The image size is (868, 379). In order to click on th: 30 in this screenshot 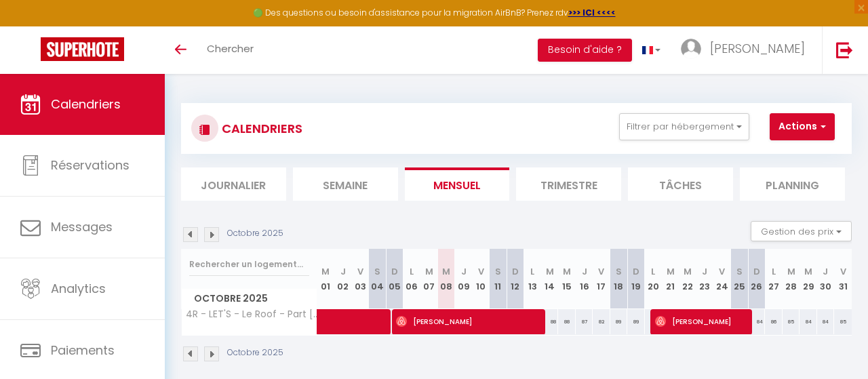, I will do `click(825, 279)`.